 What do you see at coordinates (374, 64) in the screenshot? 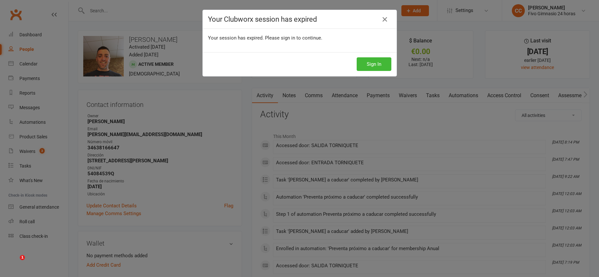
I see `button: Sign In` at bounding box center [374, 64].